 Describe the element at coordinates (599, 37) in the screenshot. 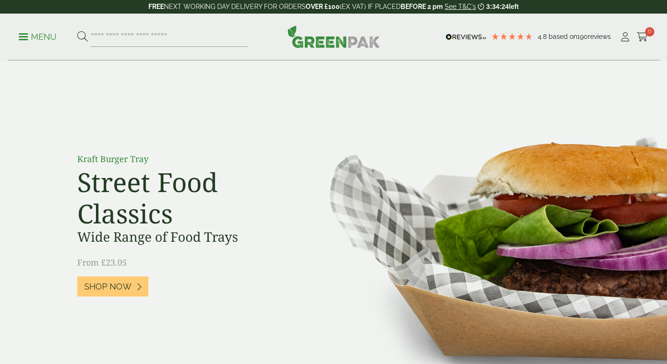

I see `span: reviews` at that location.